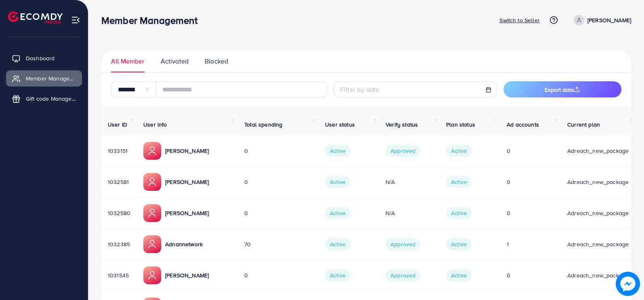  I want to click on span: Ad accounts, so click(523, 124).